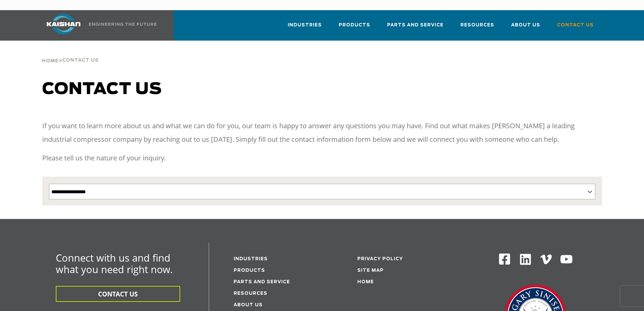  I want to click on p: Please tell us the nature of your inquiry., so click(322, 158).